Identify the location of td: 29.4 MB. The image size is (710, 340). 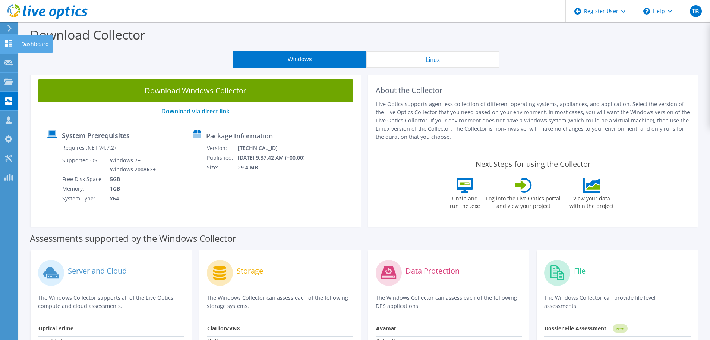
(276, 167).